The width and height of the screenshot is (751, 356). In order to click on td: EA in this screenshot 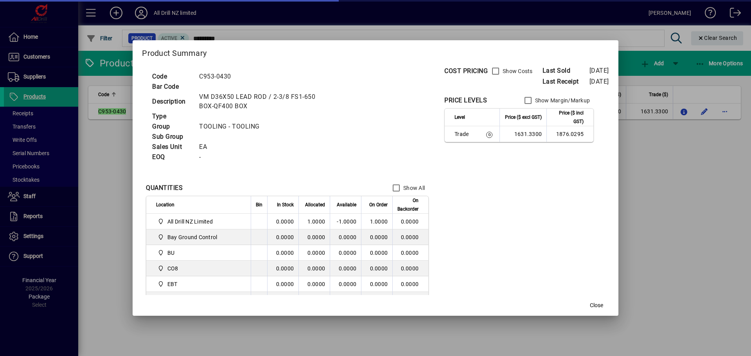, I will do `click(266, 147)`.